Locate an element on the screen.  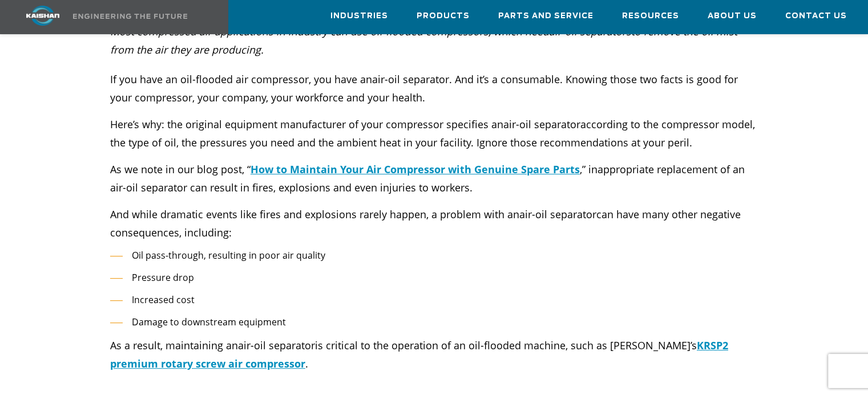
li: Oil pass-through, resulting in poor air quality is located at coordinates (433, 256).